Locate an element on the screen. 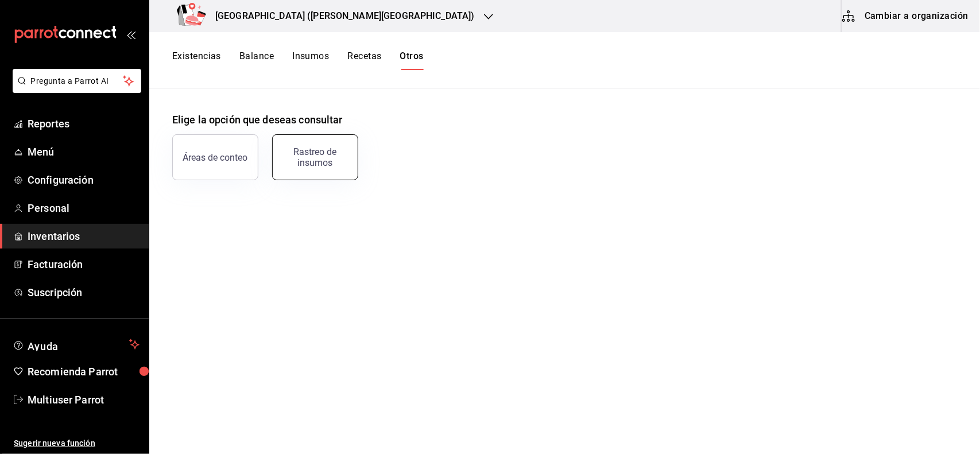  span: Multiuser Parrot is located at coordinates (83, 399).